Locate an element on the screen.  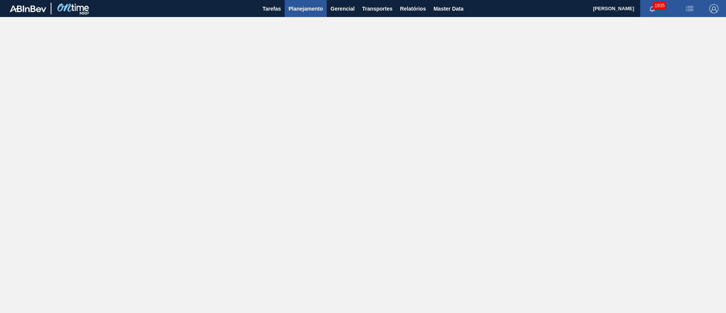
span: Gerencial is located at coordinates (343, 9).